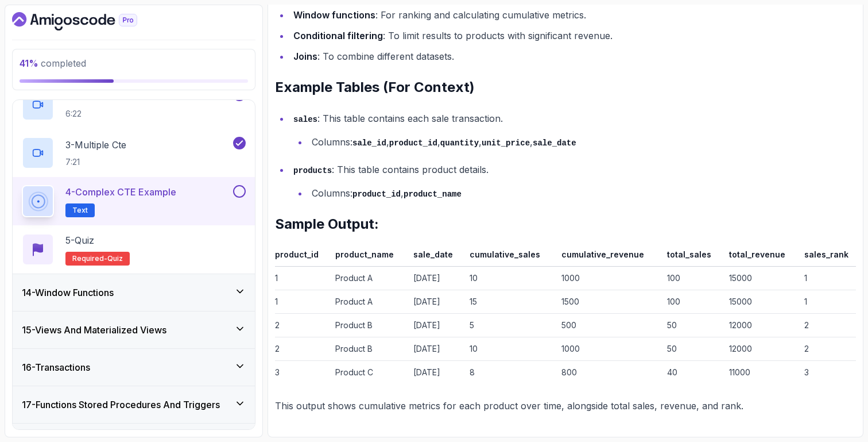  I want to click on th: sale_date, so click(437, 256).